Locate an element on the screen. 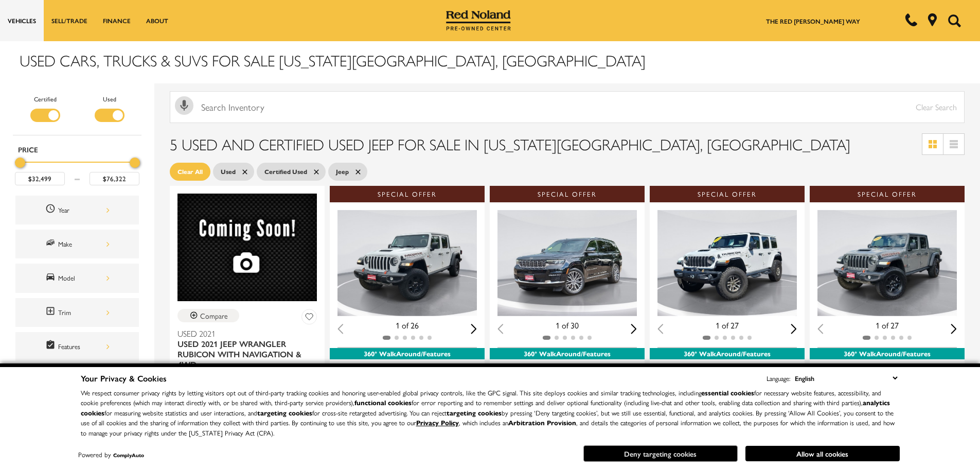 Image resolution: width=980 pixels, height=469 pixels. span: Used 2021 is located at coordinates (243, 333).